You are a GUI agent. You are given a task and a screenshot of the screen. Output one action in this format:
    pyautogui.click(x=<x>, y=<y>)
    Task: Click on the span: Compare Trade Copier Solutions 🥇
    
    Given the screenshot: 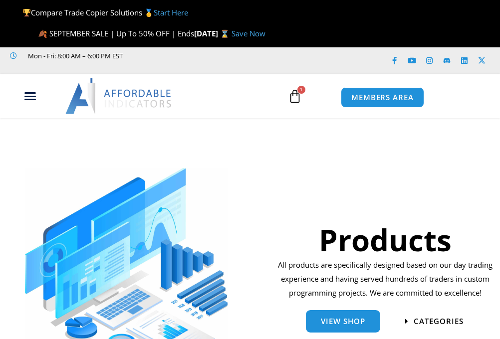 What is the action you would take?
    pyautogui.click(x=105, y=12)
    